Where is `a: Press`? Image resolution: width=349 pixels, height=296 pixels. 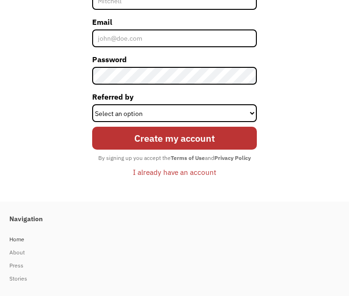 a: Press is located at coordinates (170, 265).